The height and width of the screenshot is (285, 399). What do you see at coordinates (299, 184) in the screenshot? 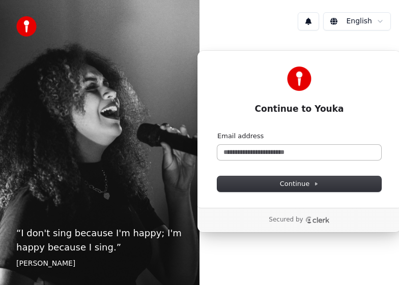
I see `button: Continue` at bounding box center [299, 184].